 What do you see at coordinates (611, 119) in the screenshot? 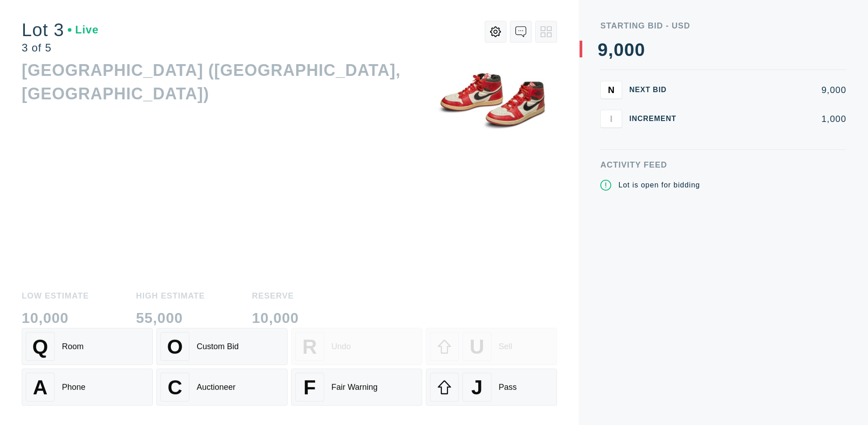
I see `button: I` at bounding box center [611, 119].